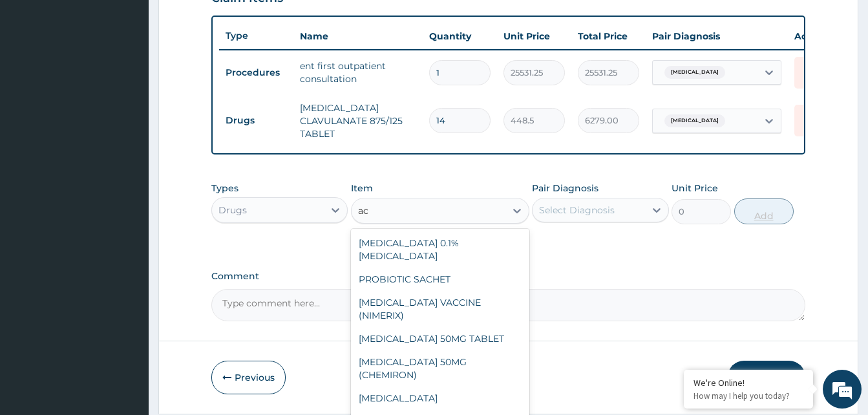 This screenshot has width=868, height=415. Describe the element at coordinates (248, 377) in the screenshot. I see `button: Previous` at that location.